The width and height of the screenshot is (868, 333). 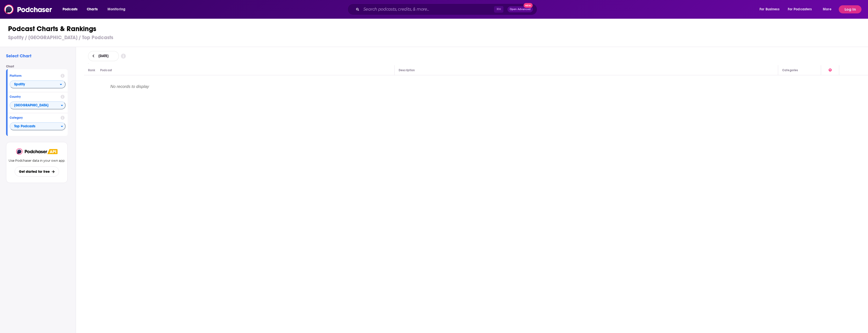 I want to click on button: Log In, so click(x=850, y=9).